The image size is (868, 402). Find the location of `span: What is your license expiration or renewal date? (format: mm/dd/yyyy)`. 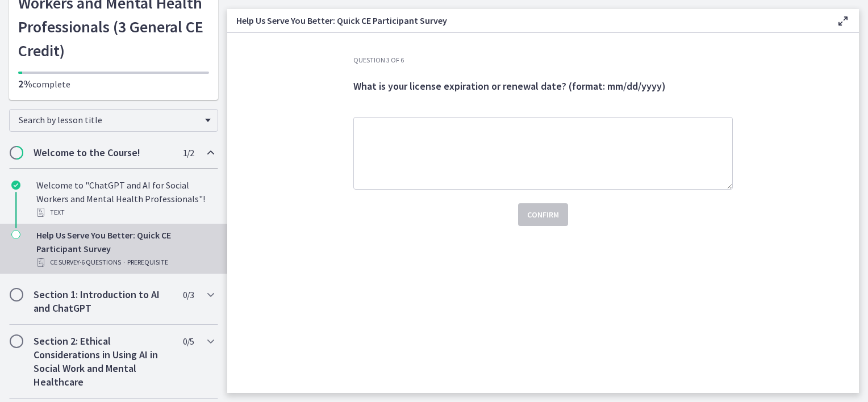

span: What is your license expiration or renewal date? (format: mm/dd/yyyy) is located at coordinates (510, 86).